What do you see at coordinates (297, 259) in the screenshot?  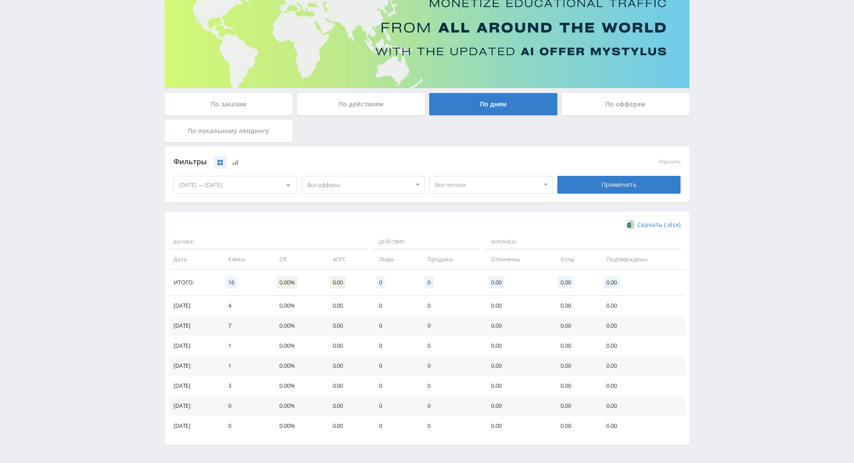 I see `td: CR` at bounding box center [297, 259].